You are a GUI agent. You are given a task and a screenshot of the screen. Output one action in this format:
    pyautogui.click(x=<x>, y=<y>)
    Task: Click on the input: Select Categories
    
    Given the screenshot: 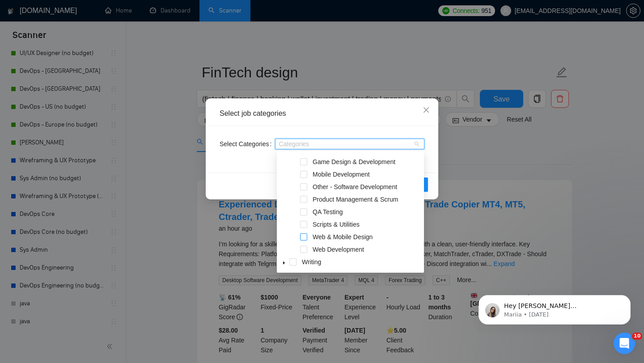 What is the action you would take?
    pyautogui.click(x=280, y=144)
    